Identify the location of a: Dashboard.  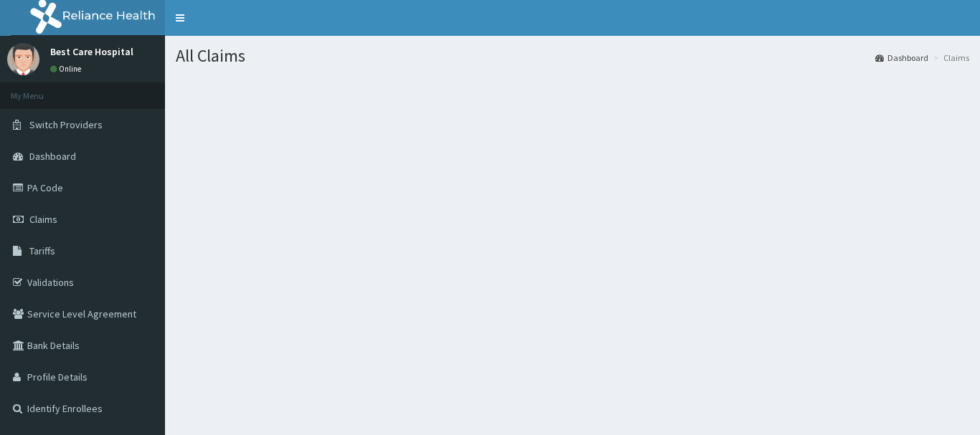
(902, 57).